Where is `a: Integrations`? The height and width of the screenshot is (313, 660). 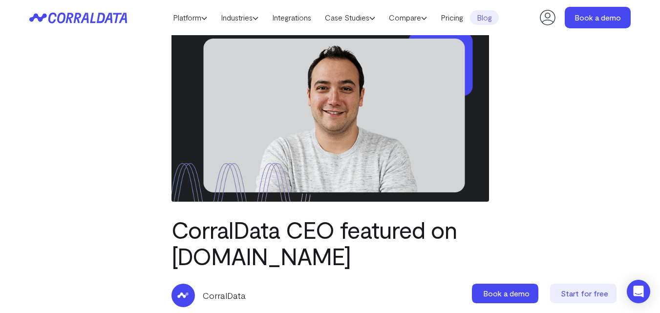 a: Integrations is located at coordinates (292, 18).